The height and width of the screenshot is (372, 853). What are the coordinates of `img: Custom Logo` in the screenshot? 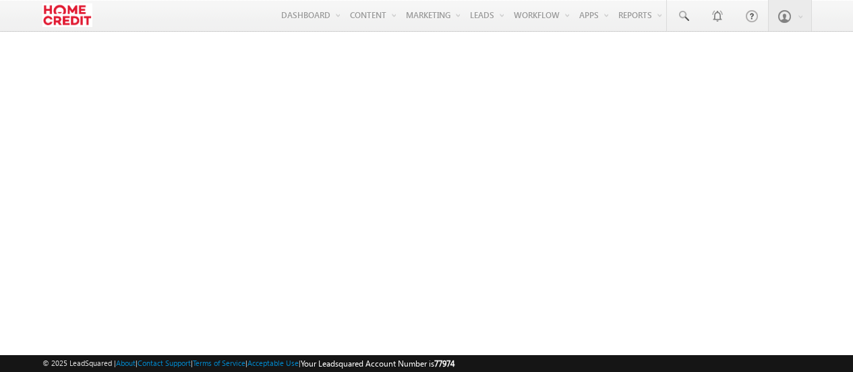 It's located at (67, 15).